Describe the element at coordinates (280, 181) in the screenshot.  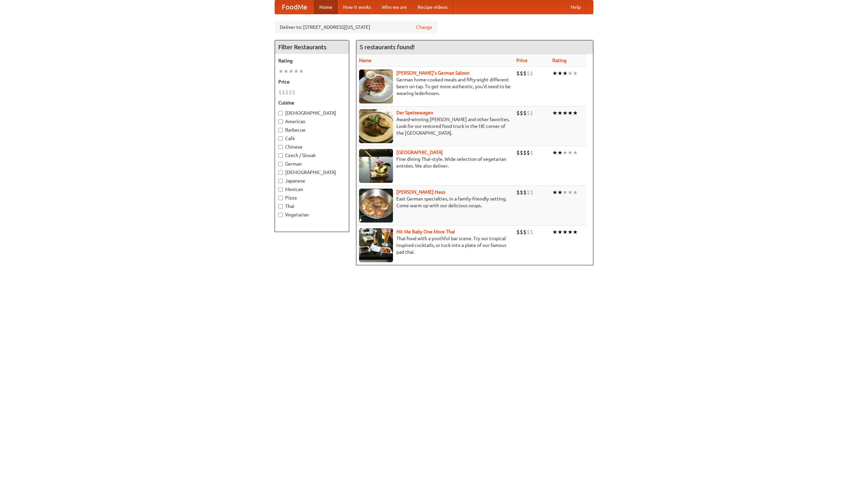
I see `input: Japanese` at that location.